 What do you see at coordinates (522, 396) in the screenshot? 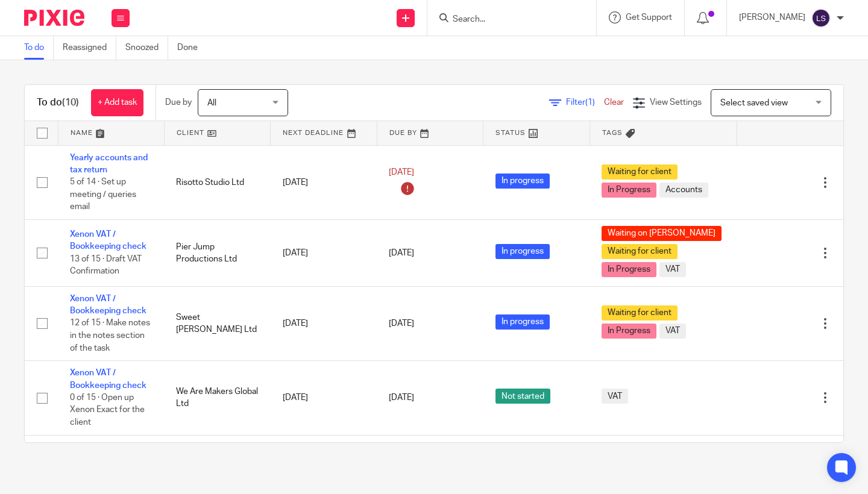
I see `span: Not started` at bounding box center [522, 396].